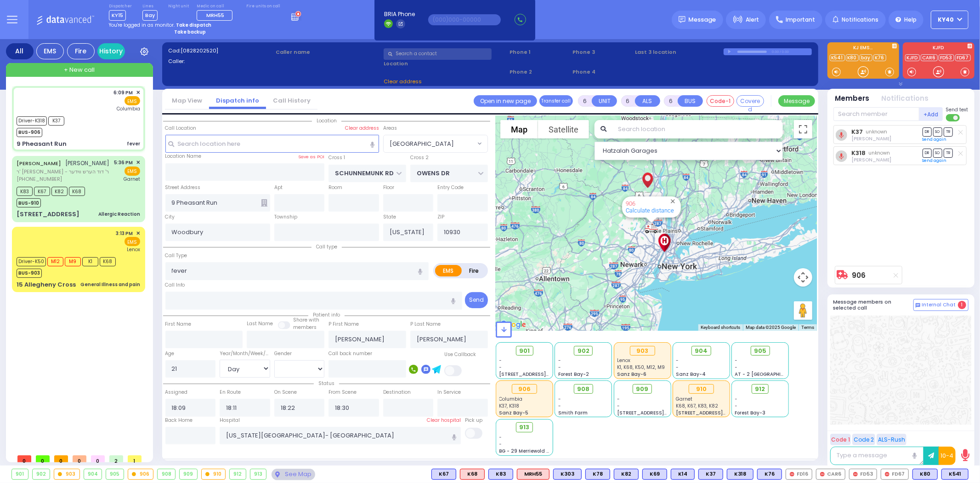 Image resolution: width=980 pixels, height=483 pixels. Describe the element at coordinates (514, 325) in the screenshot. I see `a: Open this area in Google Maps (opens a new window)` at that location.